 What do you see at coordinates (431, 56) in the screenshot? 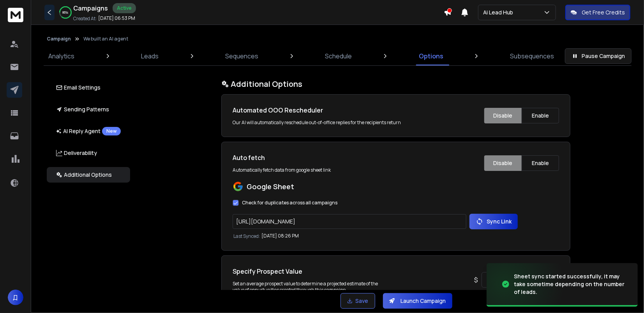
I see `a: Options` at bounding box center [431, 56].